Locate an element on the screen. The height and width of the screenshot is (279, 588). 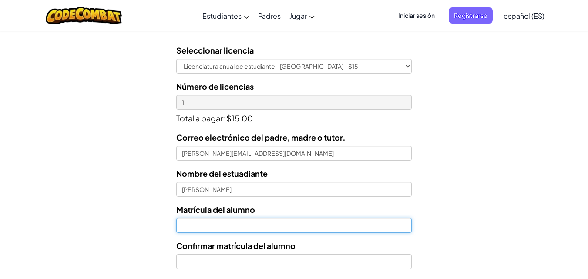
font: Iniciar sesión is located at coordinates (417, 15).